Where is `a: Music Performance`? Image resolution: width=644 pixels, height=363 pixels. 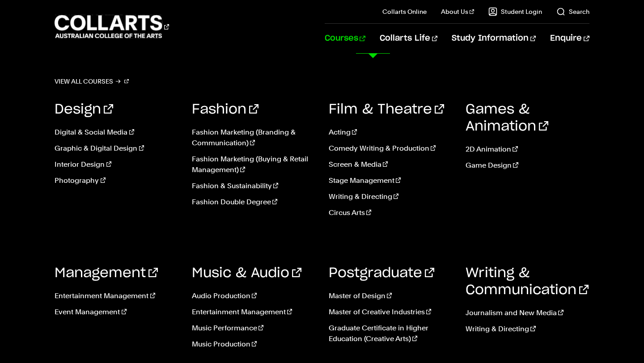
a: Music Performance is located at coordinates (253, 328).